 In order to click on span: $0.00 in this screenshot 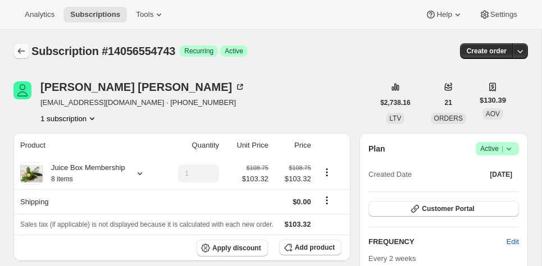, I will do `click(301, 202)`.